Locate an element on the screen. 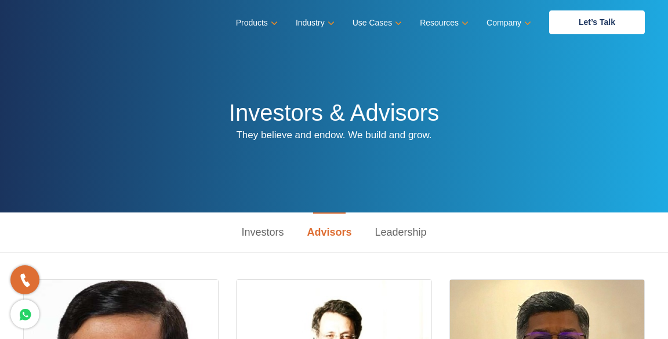 The image size is (668, 339). h1: Investors & Advisors is located at coordinates (334, 113).